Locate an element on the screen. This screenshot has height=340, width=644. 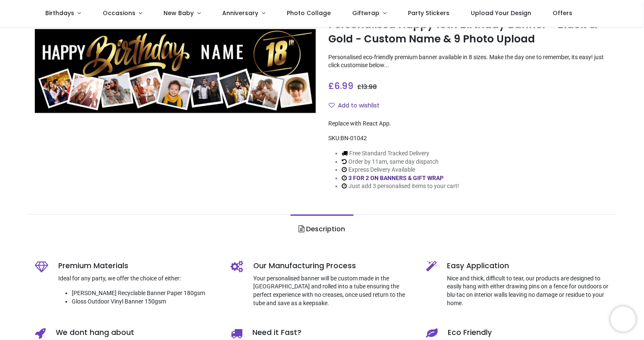
span: Occasions is located at coordinates (119, 13).